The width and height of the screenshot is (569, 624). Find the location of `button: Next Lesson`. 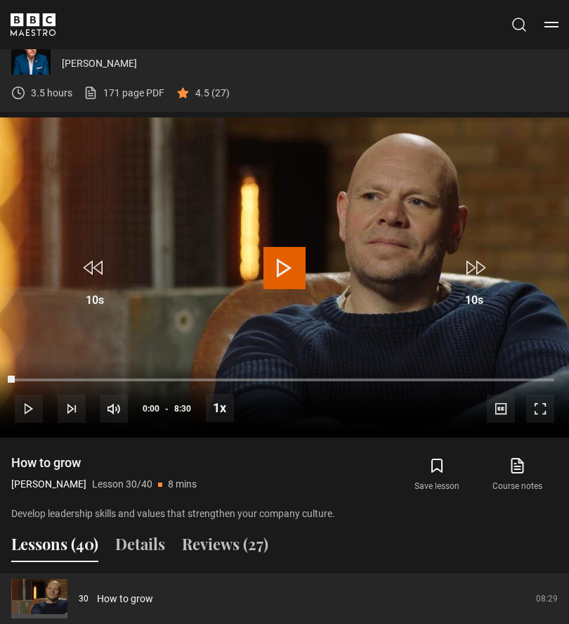

button: Next Lesson is located at coordinates (72, 408).